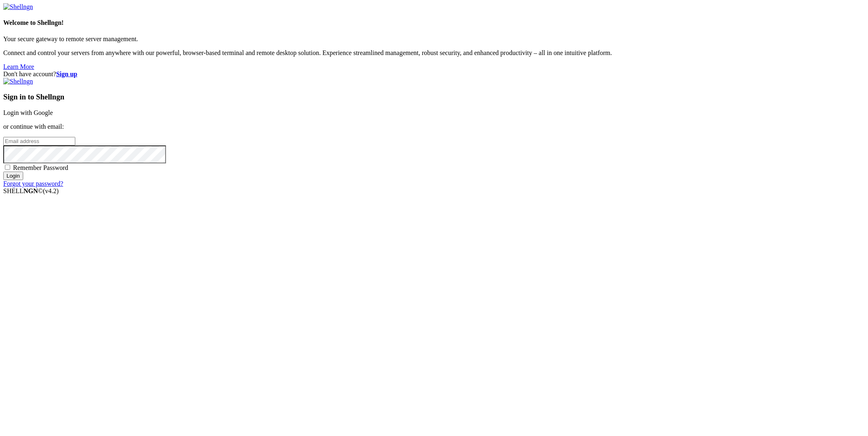 The height and width of the screenshot is (436, 868). What do you see at coordinates (39, 141) in the screenshot?
I see `input: Email address` at bounding box center [39, 141].